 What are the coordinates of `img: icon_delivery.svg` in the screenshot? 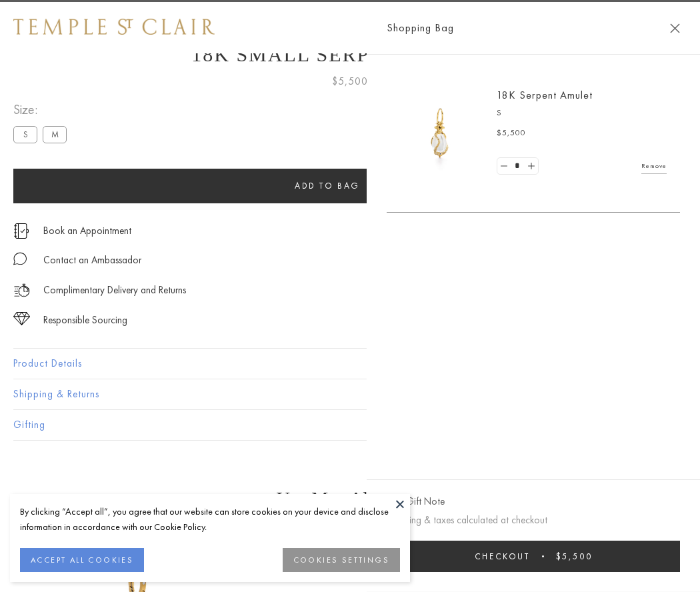 It's located at (21, 290).